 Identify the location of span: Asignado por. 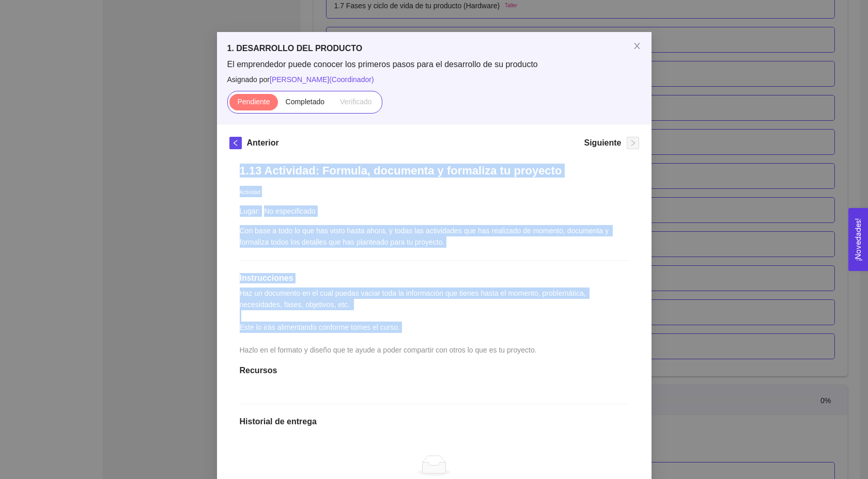
(434, 80).